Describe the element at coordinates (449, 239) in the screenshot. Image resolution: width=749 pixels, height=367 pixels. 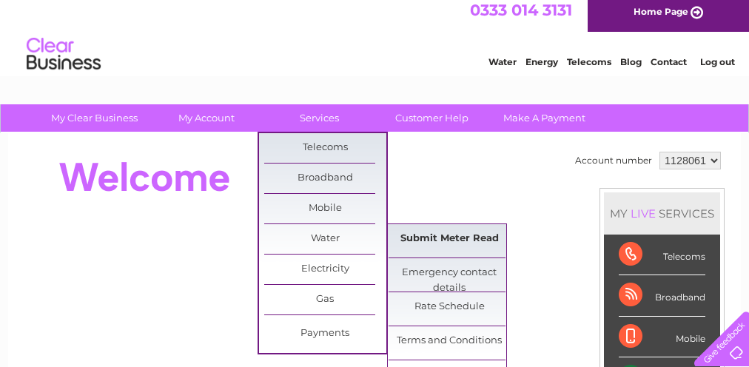
I see `a: Submit Meter Read` at that location.